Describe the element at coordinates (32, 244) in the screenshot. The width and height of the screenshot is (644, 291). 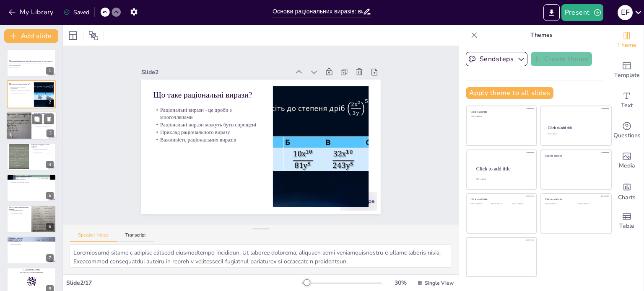
I see `p: Важливість уважності` at that location.